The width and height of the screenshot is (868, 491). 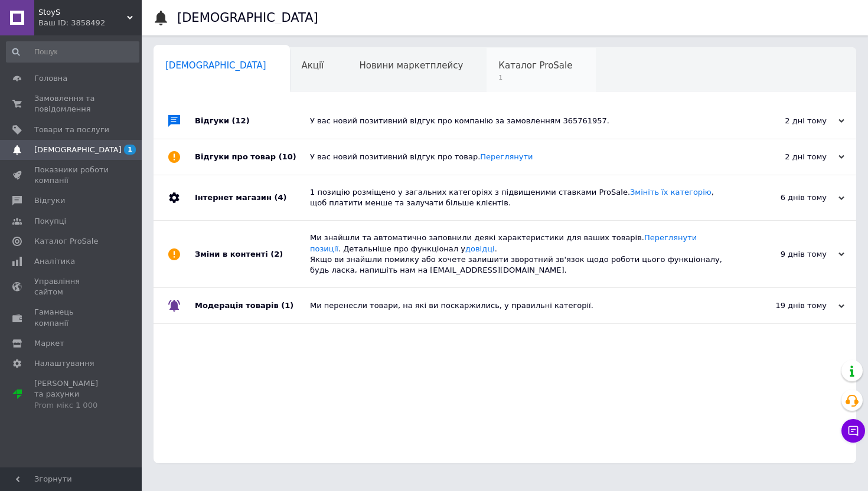 I want to click on div: Відгуки про товар, so click(x=252, y=157).